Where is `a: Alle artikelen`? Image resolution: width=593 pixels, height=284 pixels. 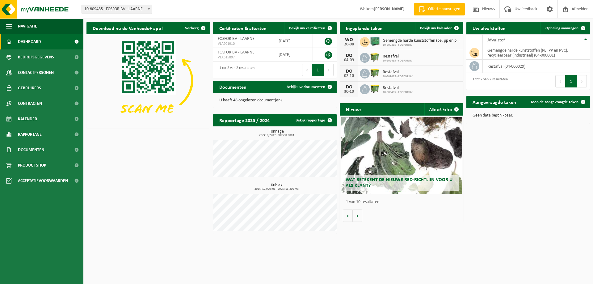 a: Alle artikelen is located at coordinates (444, 109).